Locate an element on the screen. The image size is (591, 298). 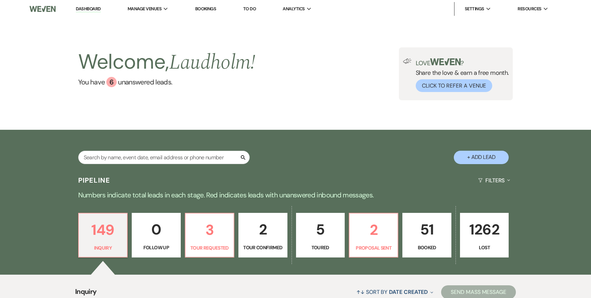
span: Laudholm ! is located at coordinates (212, 62).